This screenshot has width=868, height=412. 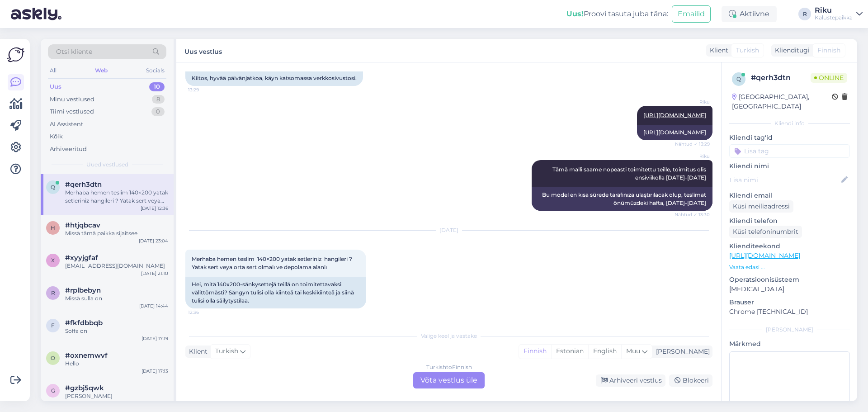 What do you see at coordinates (790, 220) in the screenshot?
I see `p: Kliendi telefon` at bounding box center [790, 220].